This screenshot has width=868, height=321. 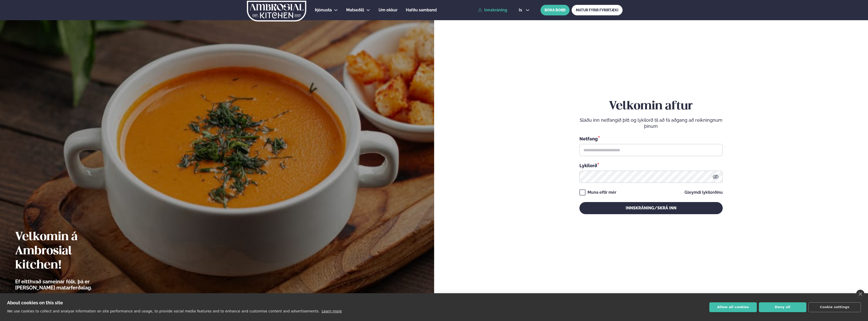 What do you see at coordinates (651, 139) in the screenshot?
I see `div: Netfang` at bounding box center [651, 139].